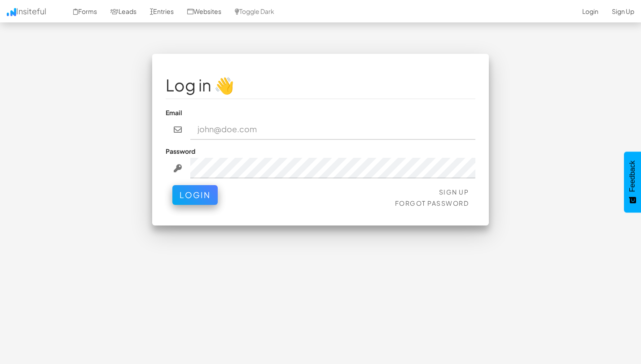 This screenshot has height=364, width=641. What do you see at coordinates (632, 176) in the screenshot?
I see `span: Feedback` at bounding box center [632, 176].